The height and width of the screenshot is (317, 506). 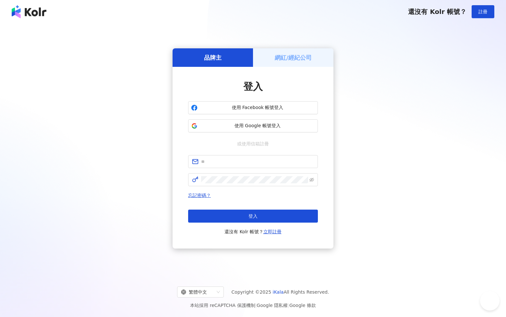 I want to click on span: Copyright © 2025 All Rights Reserved., so click(x=280, y=292).